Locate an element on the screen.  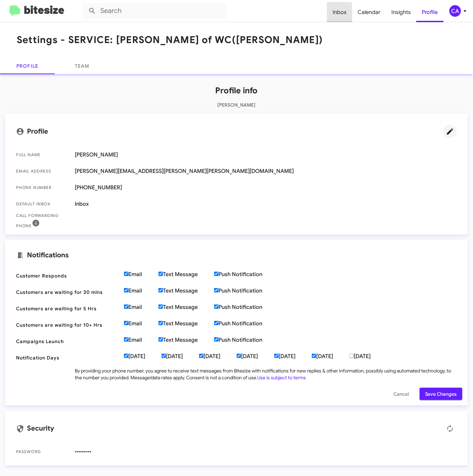
input: Search is located at coordinates (154, 11).